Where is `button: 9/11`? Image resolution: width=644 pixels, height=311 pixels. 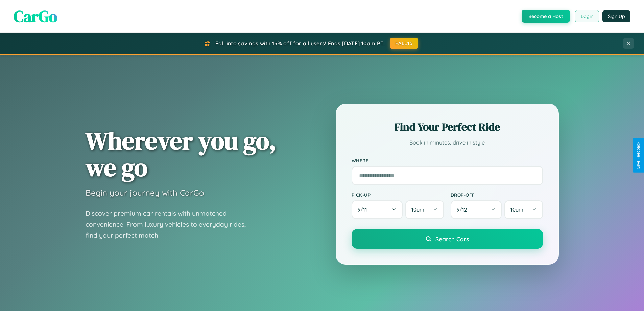
button: 9/11 is located at coordinates (378, 209).